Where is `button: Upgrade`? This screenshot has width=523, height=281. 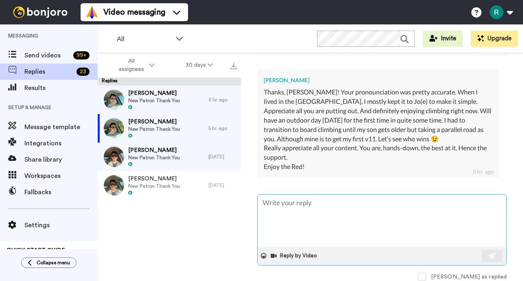
button: Upgrade is located at coordinates (494, 39).